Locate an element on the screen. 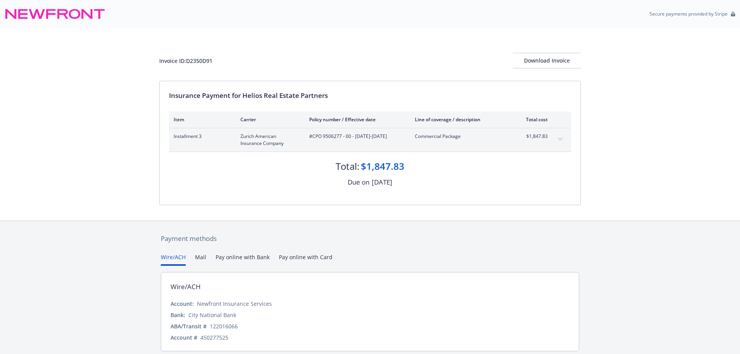 The width and height of the screenshot is (740, 354). div: City National Bank is located at coordinates (212, 315).